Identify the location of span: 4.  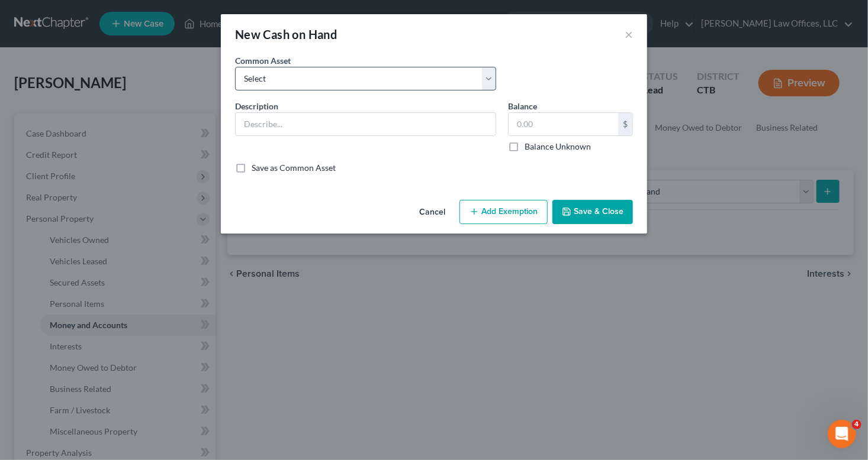
(857, 425).